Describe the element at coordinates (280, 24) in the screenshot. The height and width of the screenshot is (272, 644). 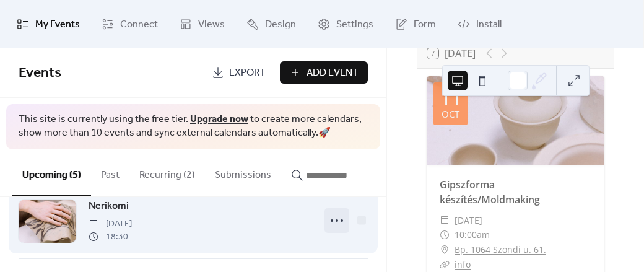
I see `span: Design` at that location.